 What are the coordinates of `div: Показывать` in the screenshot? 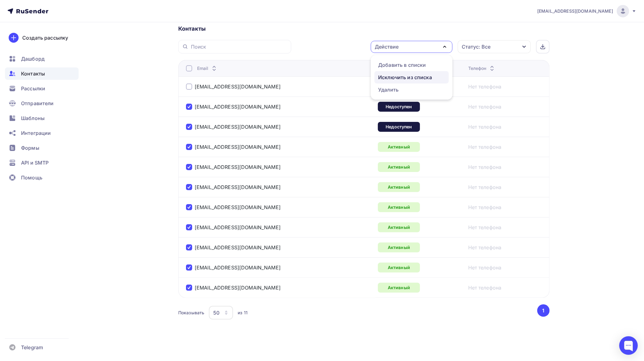 It's located at (191, 313).